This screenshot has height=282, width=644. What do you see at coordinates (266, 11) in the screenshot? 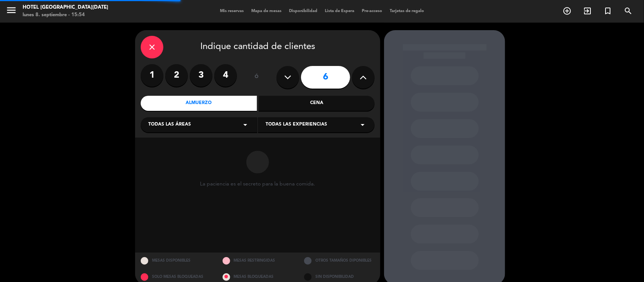
I see `span: Mapa de mesas` at bounding box center [266, 11].